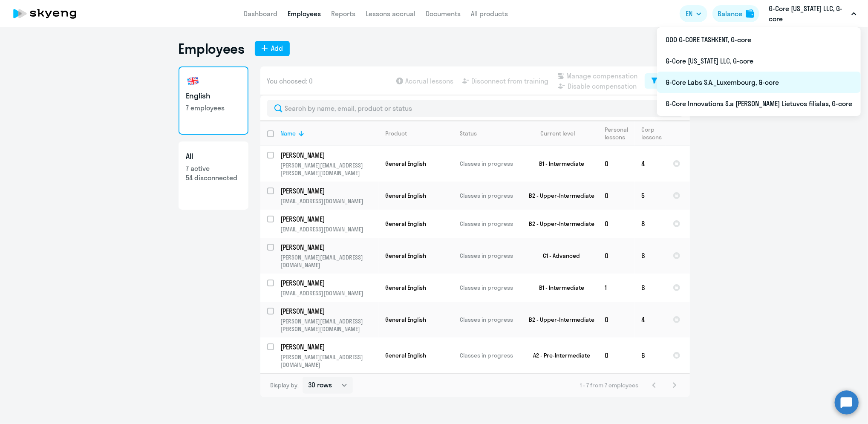 Image resolution: width=868 pixels, height=424 pixels. What do you see at coordinates (750, 13) in the screenshot?
I see `img: balance` at bounding box center [750, 13].